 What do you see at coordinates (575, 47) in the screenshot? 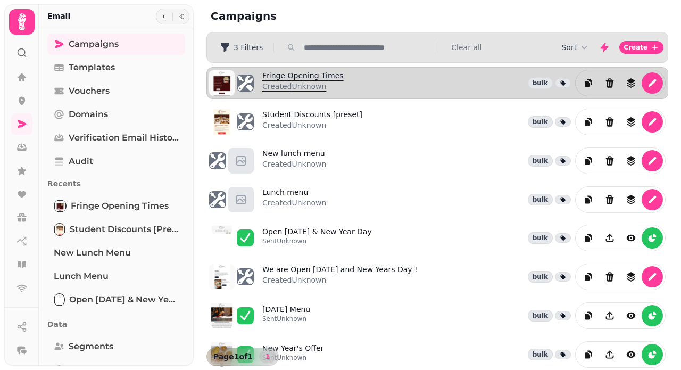
I see `button: Sort` at bounding box center [575, 47].